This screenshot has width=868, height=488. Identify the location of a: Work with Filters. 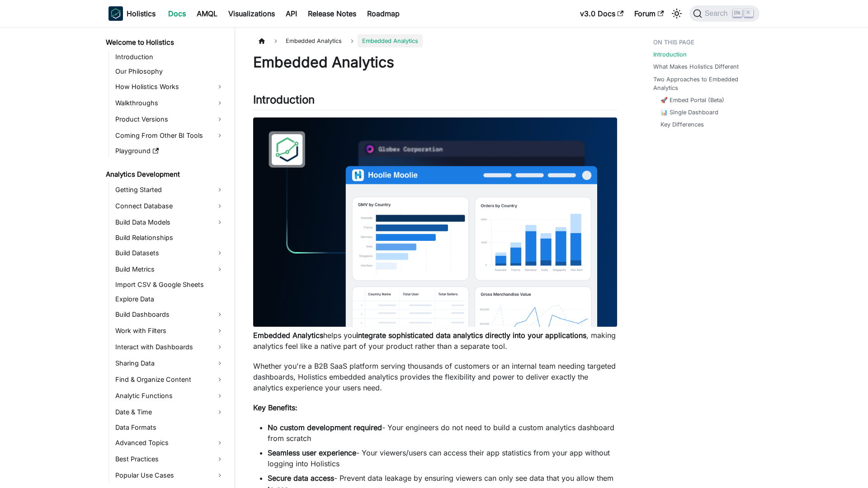
(169, 330).